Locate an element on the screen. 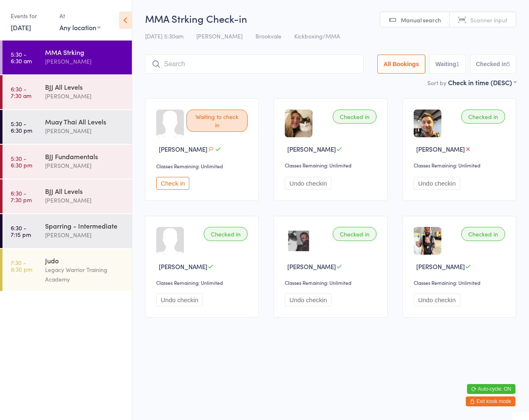  span: Scanner input is located at coordinates (489, 20).